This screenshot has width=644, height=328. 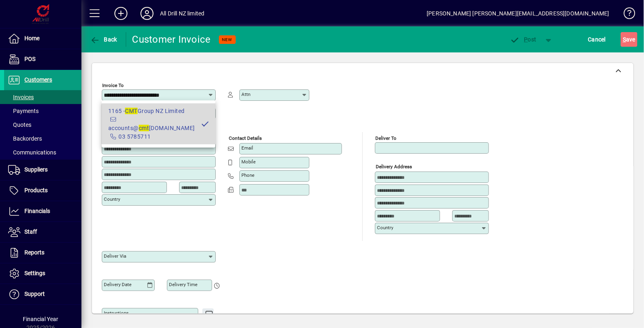 What do you see at coordinates (248, 162) in the screenshot?
I see `mat-label: Mobile` at bounding box center [248, 162].